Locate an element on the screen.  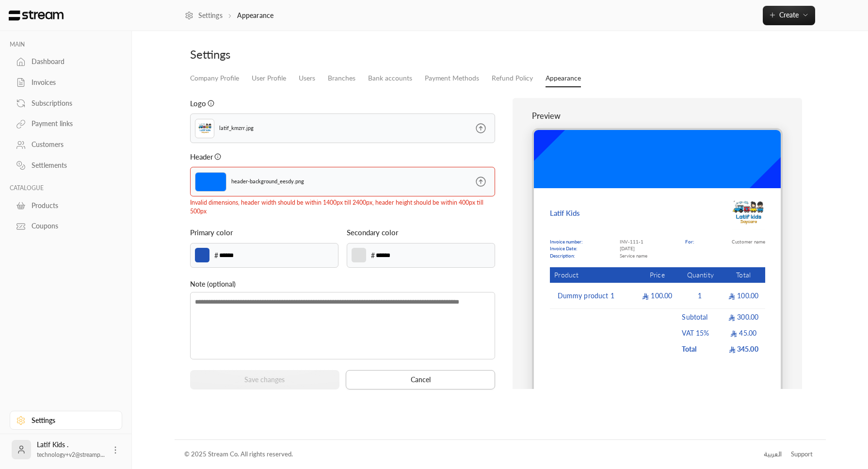
p: Description: is located at coordinates (566, 256).